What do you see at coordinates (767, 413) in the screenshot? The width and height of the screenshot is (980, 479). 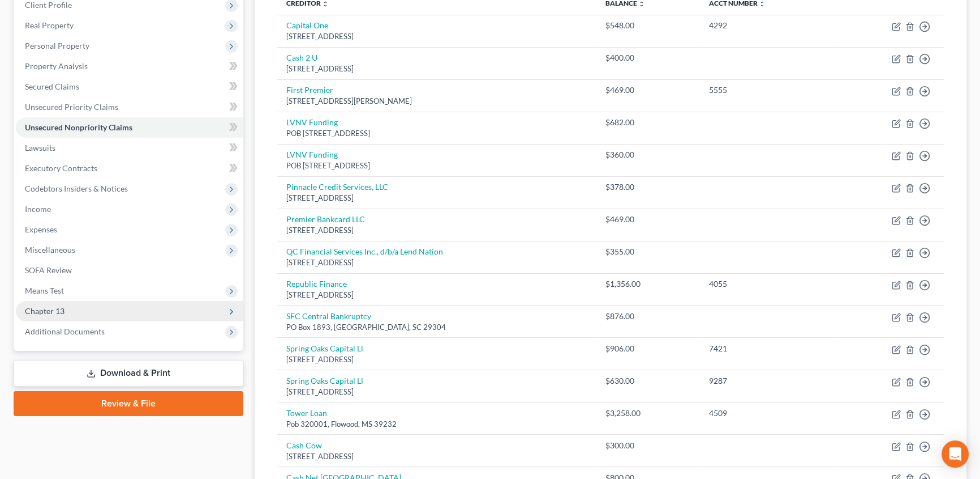 I see `div: 4509` at bounding box center [767, 413].